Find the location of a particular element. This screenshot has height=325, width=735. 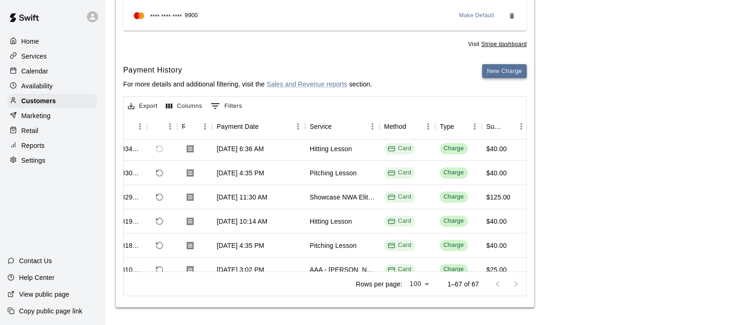

button: New Charge is located at coordinates (504, 71).